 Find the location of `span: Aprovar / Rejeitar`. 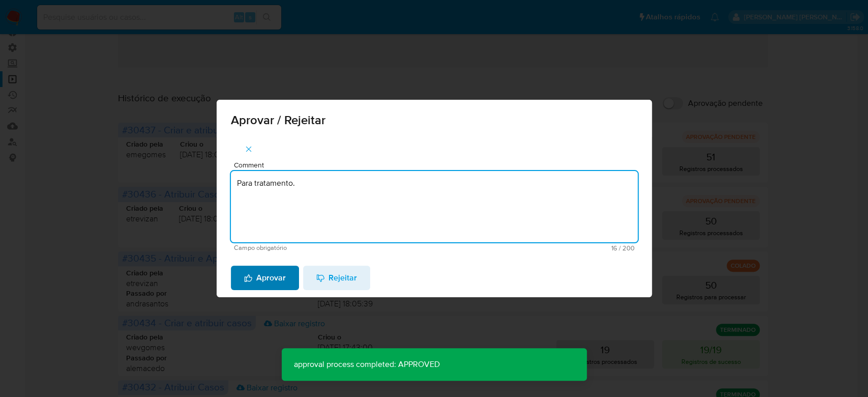

span: Aprovar / Rejeitar is located at coordinates (435, 120).